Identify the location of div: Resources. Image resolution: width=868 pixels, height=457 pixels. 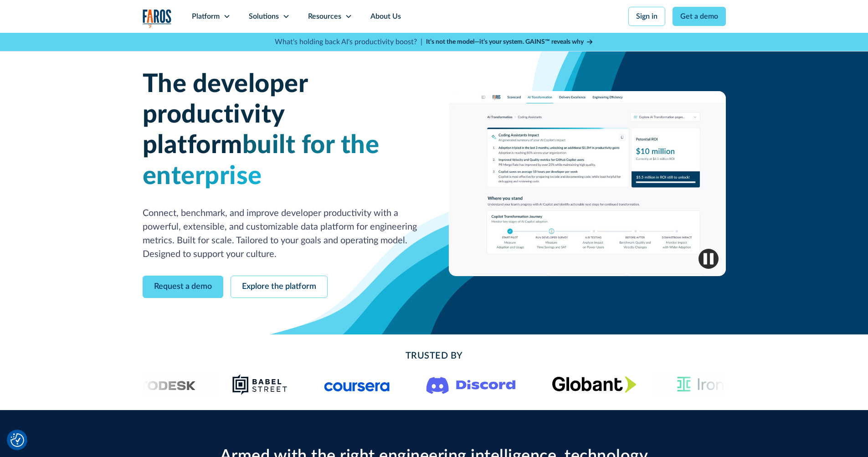
(325, 16).